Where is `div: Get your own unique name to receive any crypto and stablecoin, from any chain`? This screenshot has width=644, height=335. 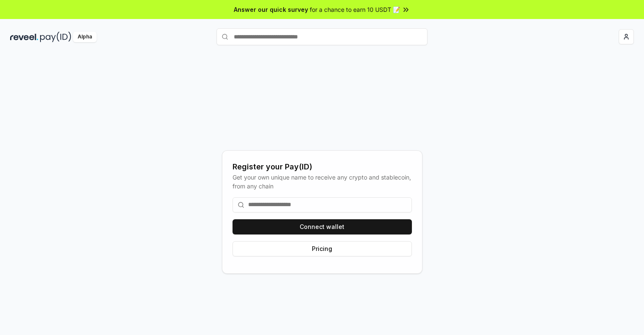
div: Get your own unique name to receive any crypto and stablecoin, from any chain is located at coordinates (322, 182).